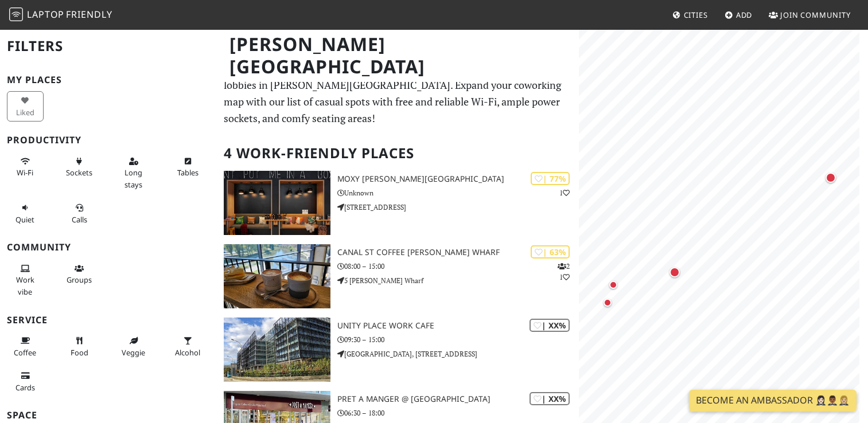  Describe the element at coordinates (108, 320) in the screenshot. I see `h3: Service` at that location.